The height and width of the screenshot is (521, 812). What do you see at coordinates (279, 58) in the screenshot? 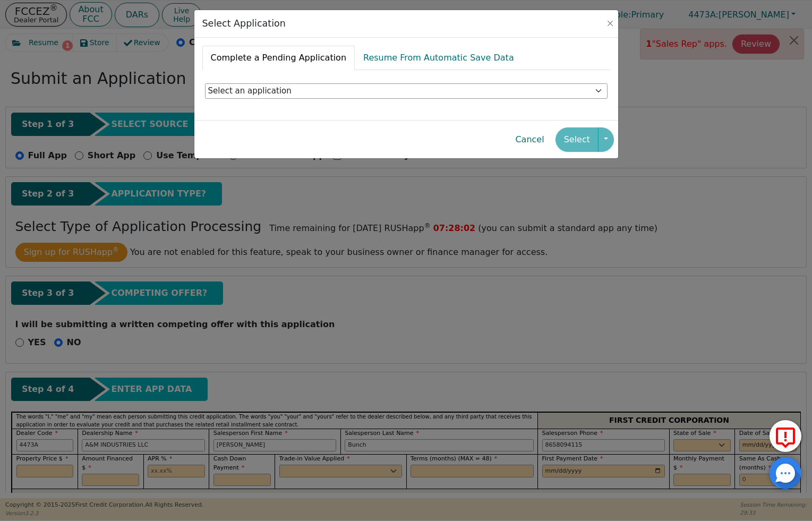
I see `a: Complete a Pending Application` at bounding box center [279, 58].